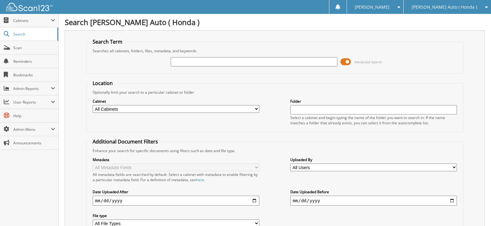  I want to click on input: end, so click(373, 201).